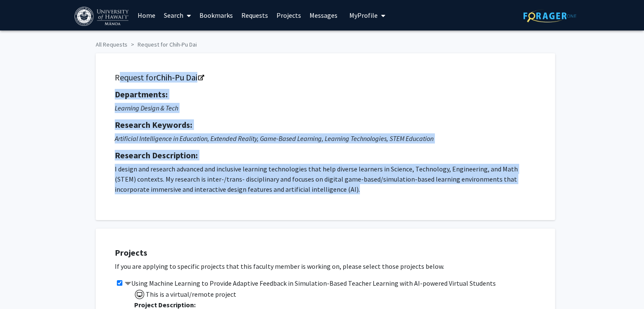  What do you see at coordinates (549, 15) in the screenshot?
I see `img: ForagerOne Logo` at bounding box center [549, 15].